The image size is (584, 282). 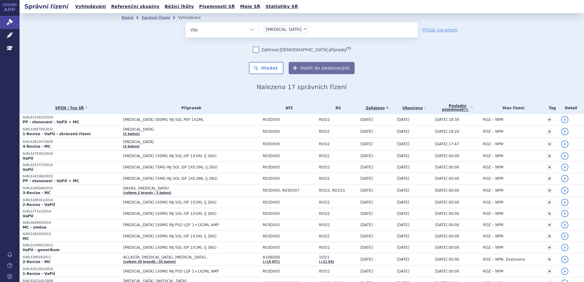 What do you see at coordinates (39, 205) in the screenshot?
I see `strong: 2-Revize - VaPÚ` at bounding box center [39, 205].